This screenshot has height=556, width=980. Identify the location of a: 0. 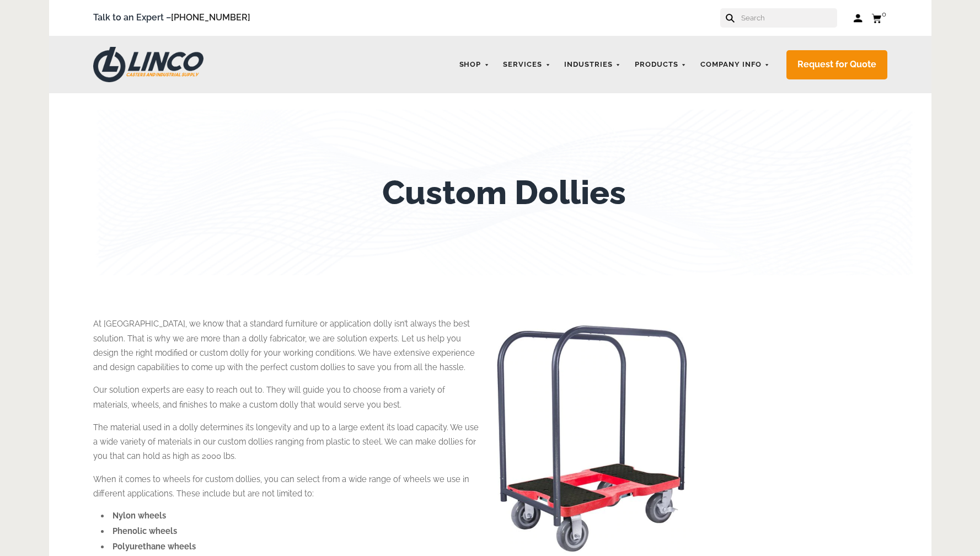
(879, 17).